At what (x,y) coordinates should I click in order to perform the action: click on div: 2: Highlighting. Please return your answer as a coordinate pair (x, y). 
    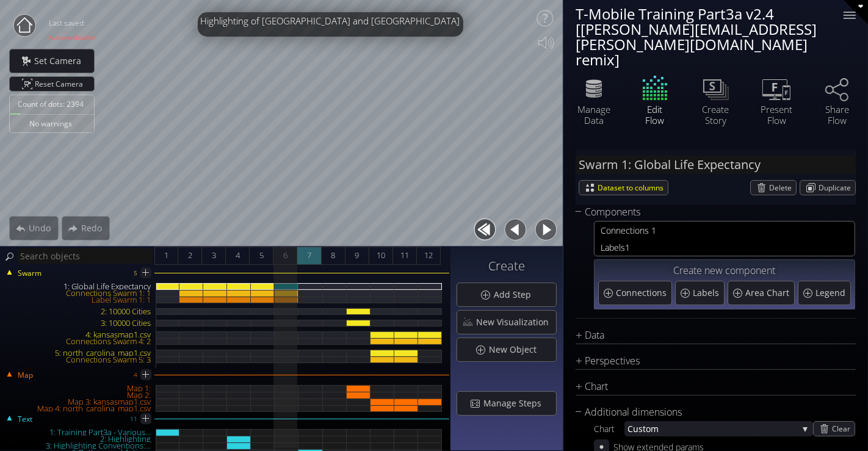
    Looking at the image, I should click on (78, 439).